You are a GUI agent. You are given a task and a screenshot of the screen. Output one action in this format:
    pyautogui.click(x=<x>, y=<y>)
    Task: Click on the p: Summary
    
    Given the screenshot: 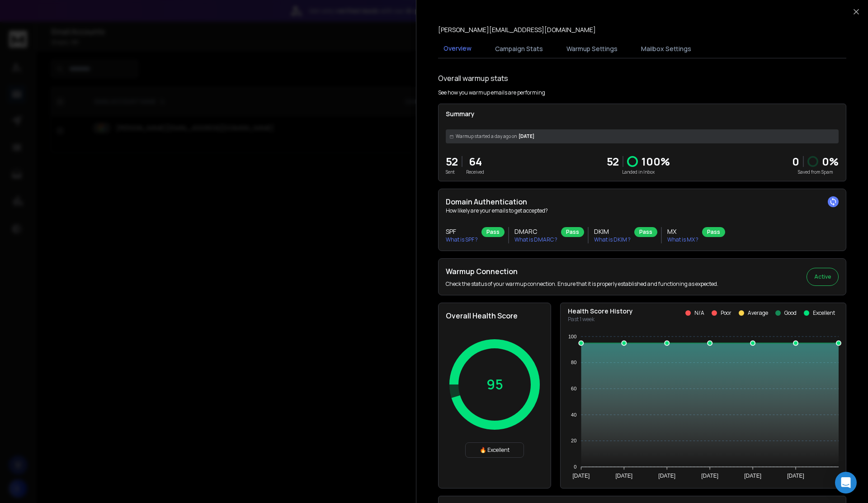 What is the action you would take?
    pyautogui.click(x=642, y=114)
    